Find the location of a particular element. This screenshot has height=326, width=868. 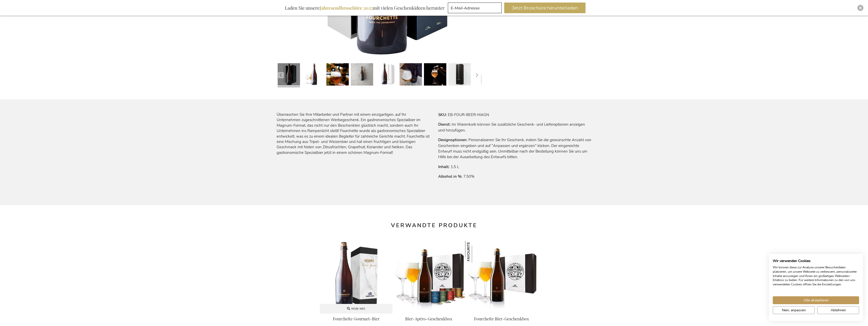

div: Close is located at coordinates (861, 8).